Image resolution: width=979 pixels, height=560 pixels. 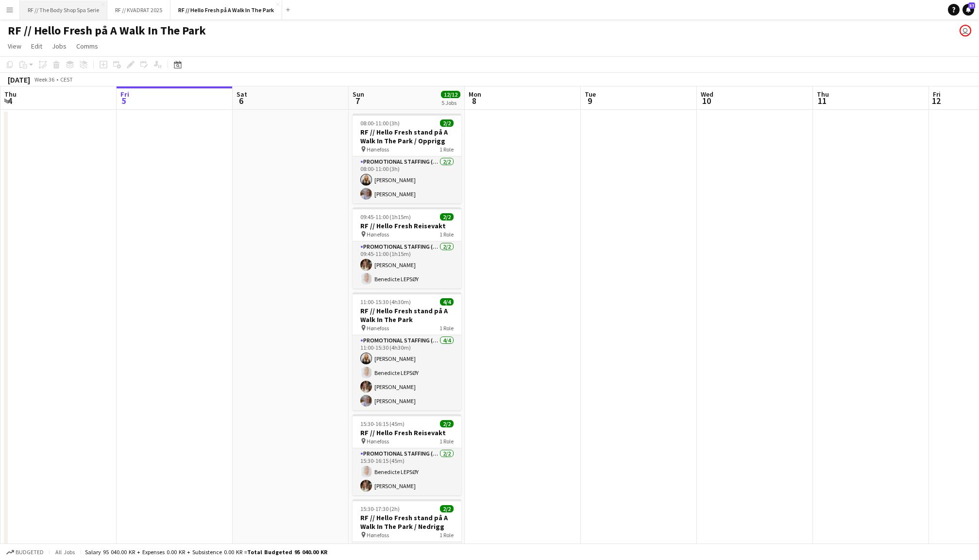 I want to click on span: 4, so click(x=9, y=100).